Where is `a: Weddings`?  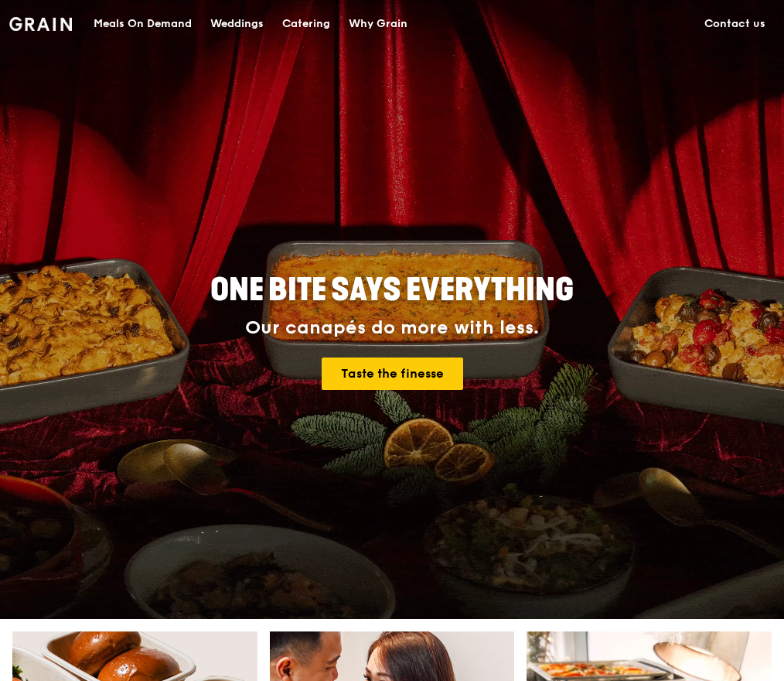 a: Weddings is located at coordinates (237, 24).